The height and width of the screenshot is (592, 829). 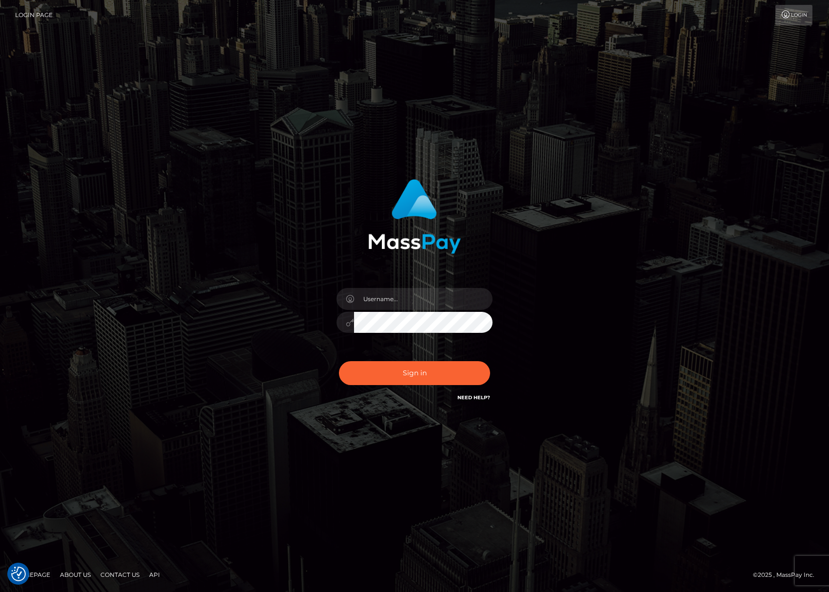 What do you see at coordinates (19, 574) in the screenshot?
I see `img: Revisit consent button` at bounding box center [19, 574].